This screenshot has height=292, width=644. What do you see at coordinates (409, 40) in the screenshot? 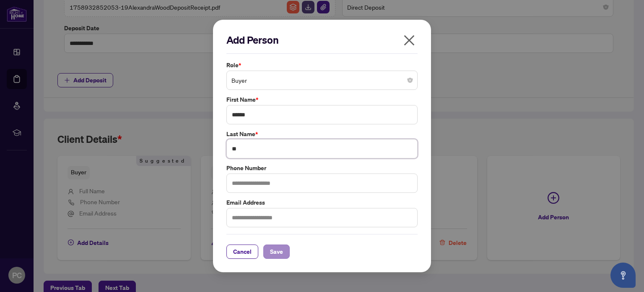
I see `span: close` at bounding box center [409, 40].